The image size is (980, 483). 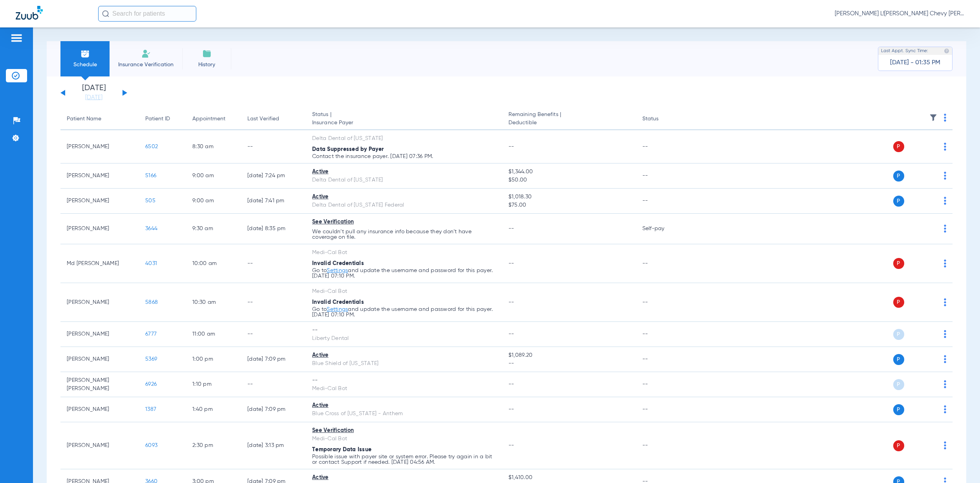 I want to click on img: History, so click(x=207, y=54).